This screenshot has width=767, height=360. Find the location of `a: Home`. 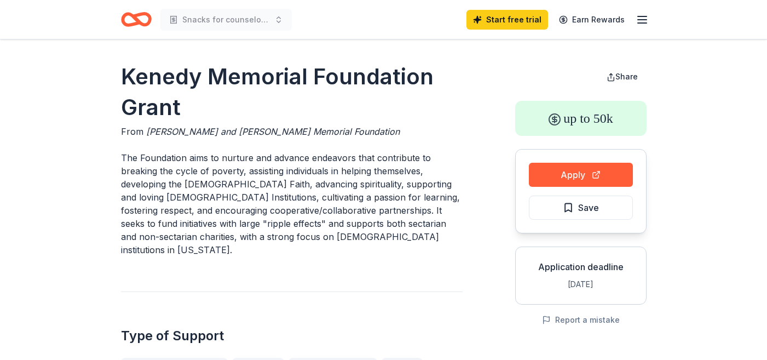

a: Home is located at coordinates (136, 19).